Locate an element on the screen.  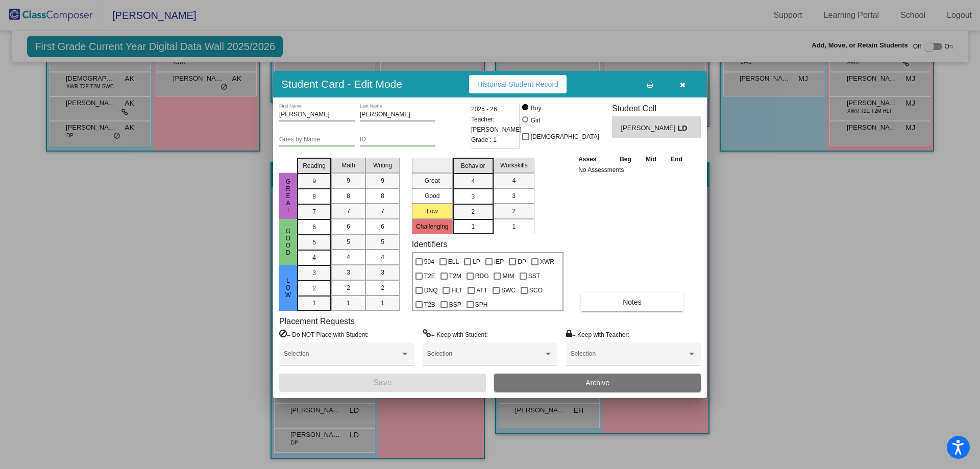
span: MIM is located at coordinates (508, 276).